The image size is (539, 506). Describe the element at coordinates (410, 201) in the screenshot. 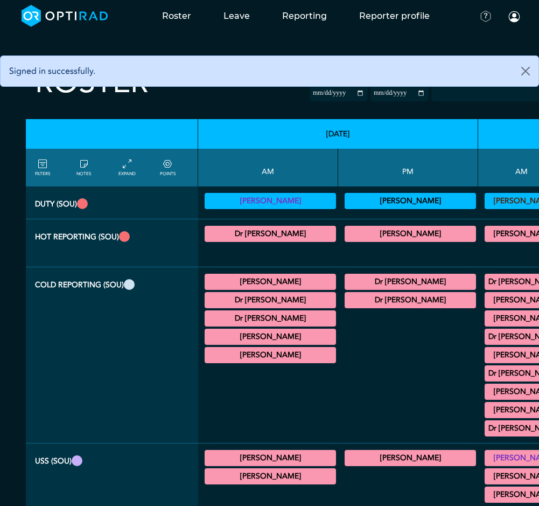

I see `div: Vetting (30 PF Points) 13:00 - 17:00` at that location.